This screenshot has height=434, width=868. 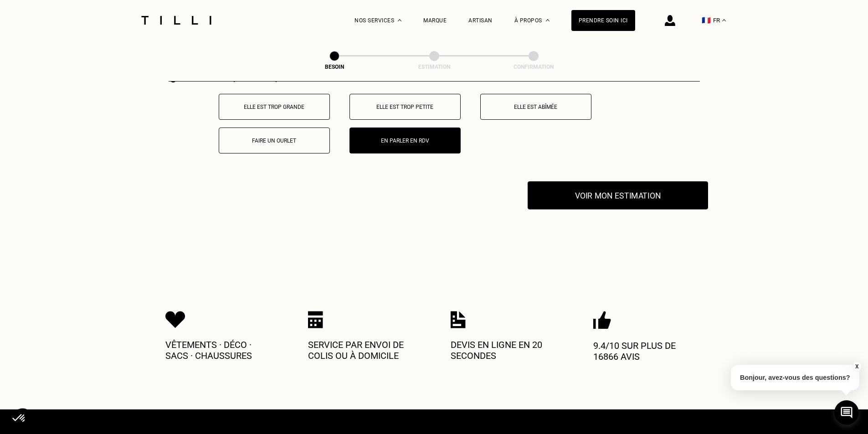 What do you see at coordinates (435, 21) in the screenshot?
I see `a: Marque` at bounding box center [435, 21].